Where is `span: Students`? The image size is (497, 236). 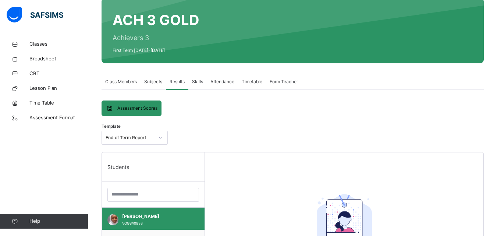
span: Students is located at coordinates (118, 167).